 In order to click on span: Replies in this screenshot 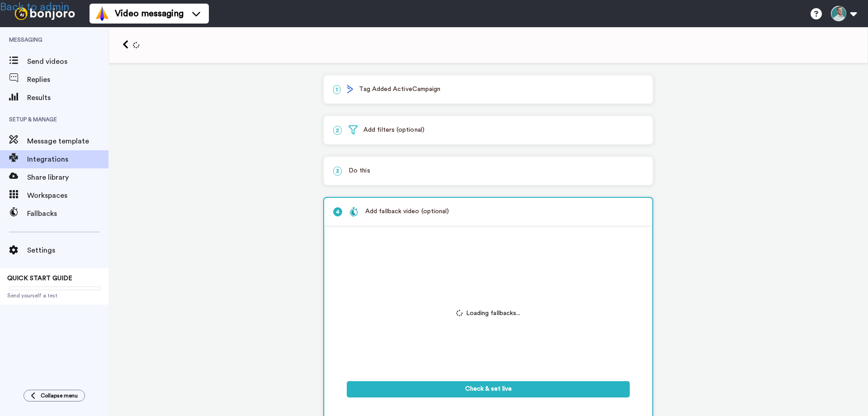, I will do `click(67, 80)`.